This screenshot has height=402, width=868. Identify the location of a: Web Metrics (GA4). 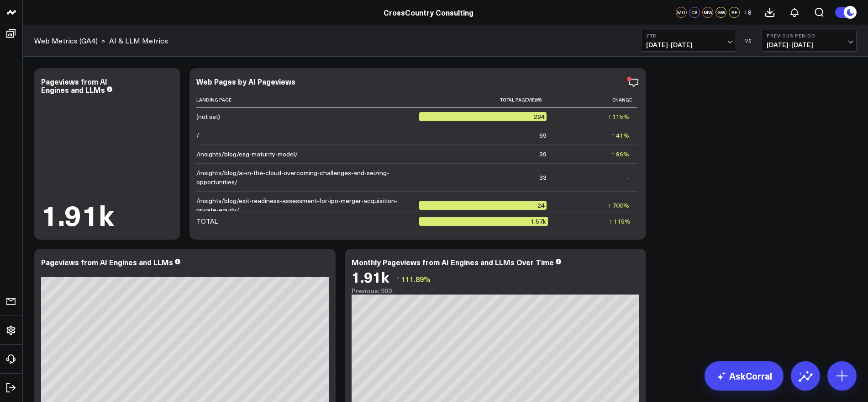
(66, 41).